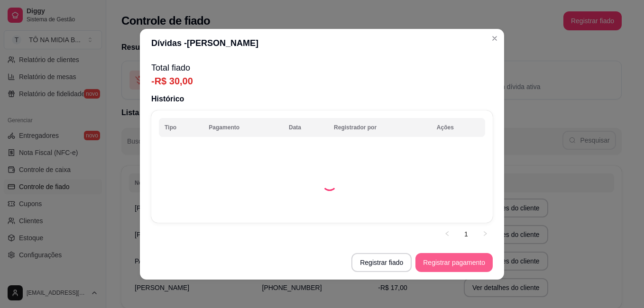 The image size is (644, 308). Describe the element at coordinates (454, 263) in the screenshot. I see `button: Registrar pagamento` at that location.